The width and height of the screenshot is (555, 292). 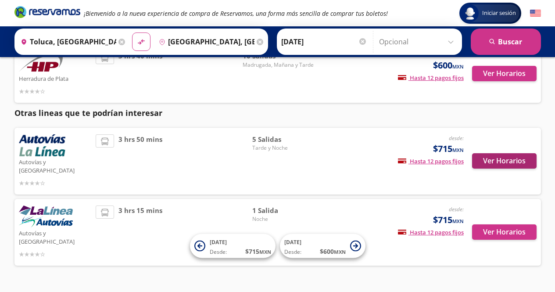 I want to click on span: $600, so click(x=449, y=65).